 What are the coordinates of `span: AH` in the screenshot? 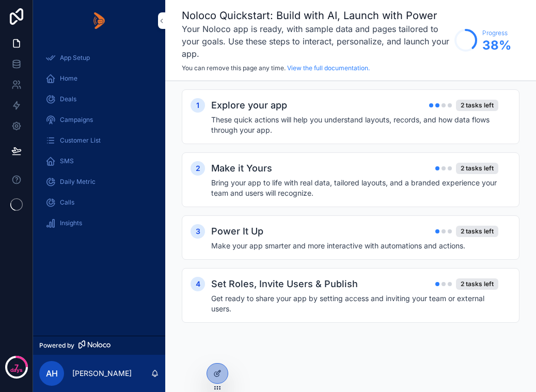 It's located at (52, 374).